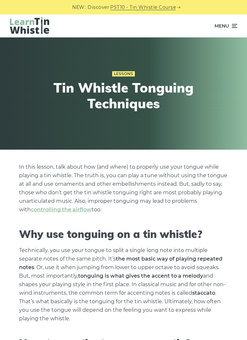 The image size is (247, 340). Describe the element at coordinates (124, 284) in the screenshot. I see `p: Technically, you use your tongue to split a single long note into multiple separate notes of the ...` at that location.